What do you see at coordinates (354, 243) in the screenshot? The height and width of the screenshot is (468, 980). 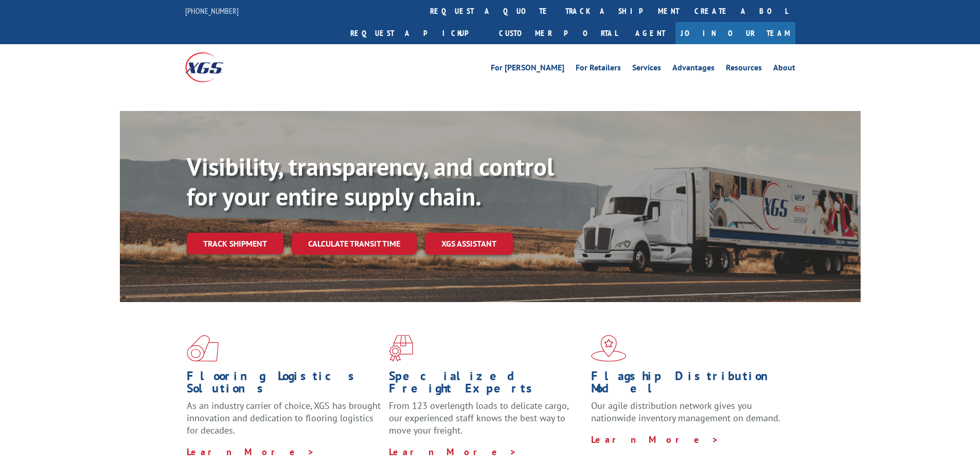 I see `a: Calculate transit time` at bounding box center [354, 243].